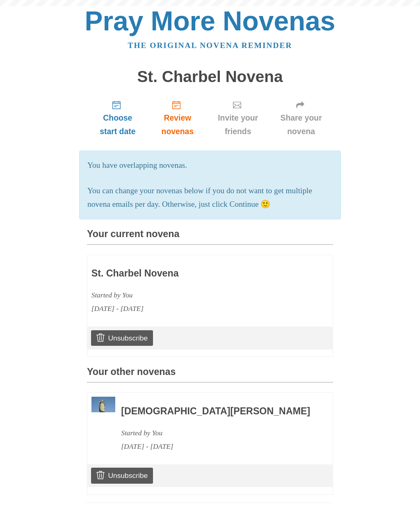 The width and height of the screenshot is (420, 505). What do you see at coordinates (238, 125) in the screenshot?
I see `span: Invite your friends` at bounding box center [238, 125].